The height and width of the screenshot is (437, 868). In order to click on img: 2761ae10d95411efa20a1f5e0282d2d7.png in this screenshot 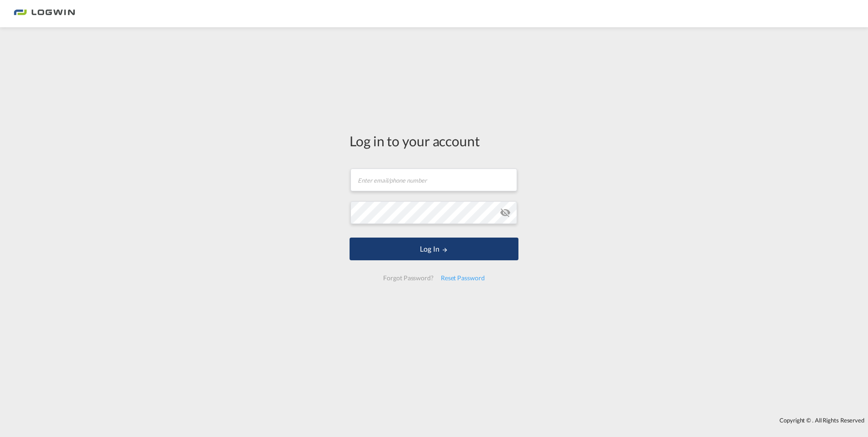, I will do `click(44, 13)`.